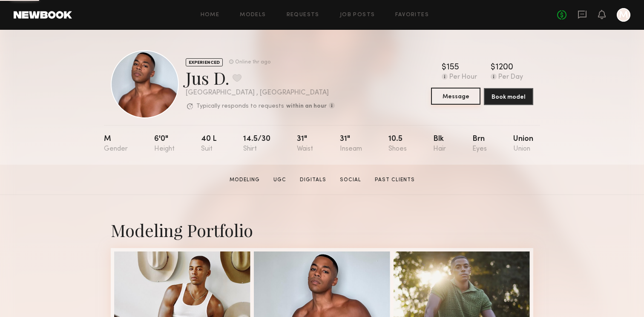 Image resolution: width=644 pixels, height=317 pixels. Describe the element at coordinates (509, 97) in the screenshot. I see `button: Book model` at that location.